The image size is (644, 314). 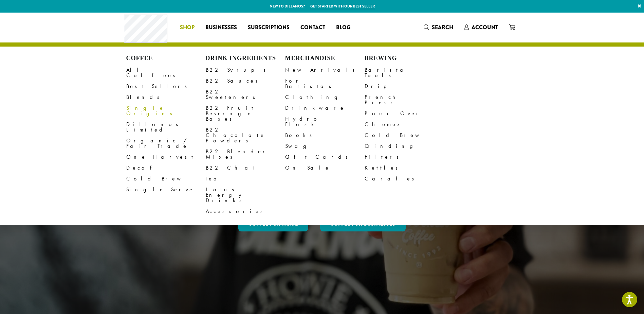 What do you see at coordinates (325, 168) in the screenshot?
I see `a: On Sale` at bounding box center [325, 168].